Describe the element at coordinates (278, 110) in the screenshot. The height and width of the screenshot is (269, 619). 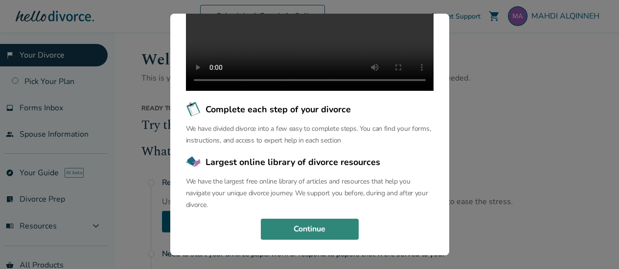
I see `span: Complete each step of your divorce` at that location.